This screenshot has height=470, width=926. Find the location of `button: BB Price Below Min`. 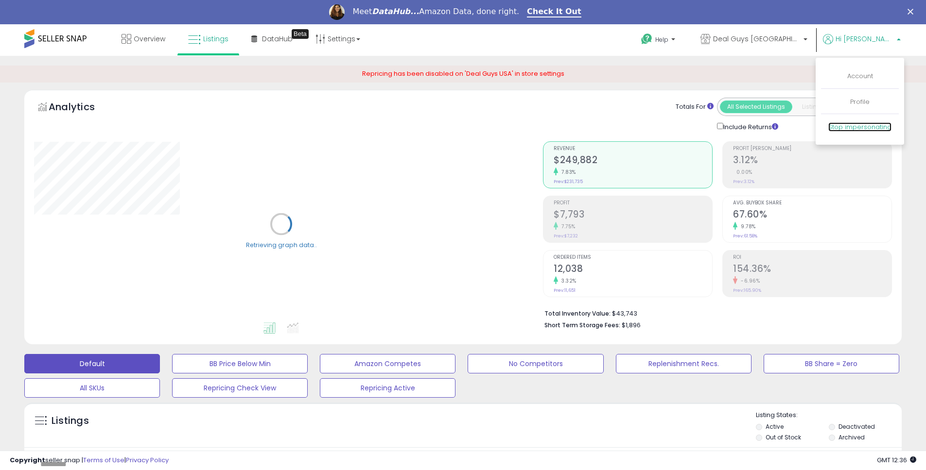

button: BB Price Below Min is located at coordinates (240, 364).